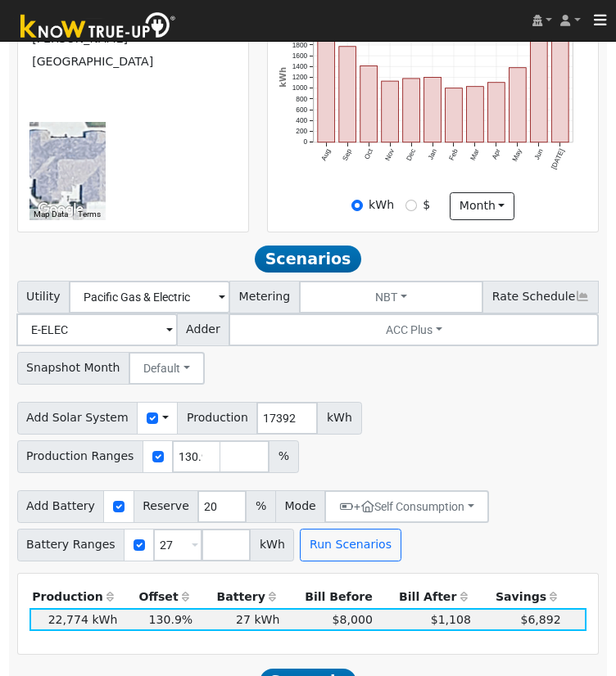  I want to click on span: Add Battery, so click(60, 507).